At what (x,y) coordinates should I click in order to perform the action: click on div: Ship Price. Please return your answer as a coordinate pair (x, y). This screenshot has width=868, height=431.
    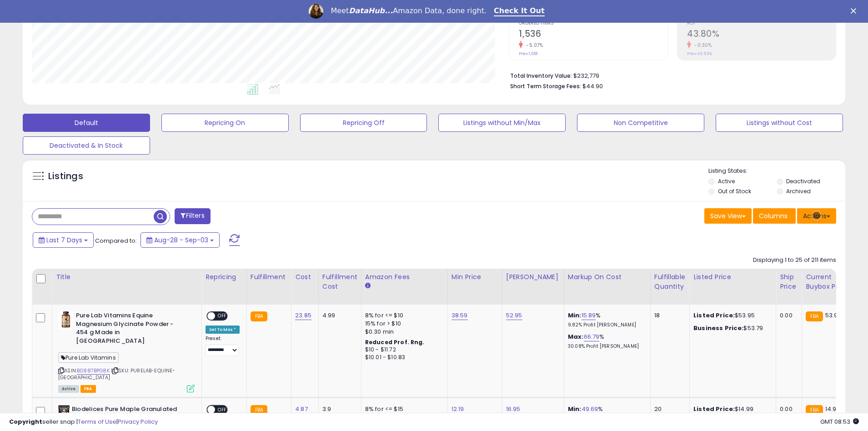
    Looking at the image, I should click on (789, 282).